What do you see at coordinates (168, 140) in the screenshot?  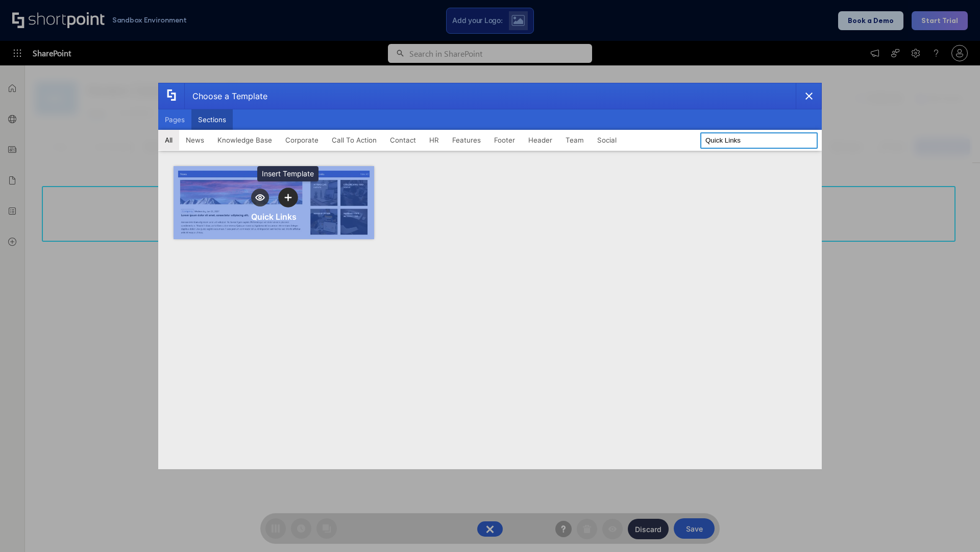 I see `button: All` at bounding box center [168, 140].